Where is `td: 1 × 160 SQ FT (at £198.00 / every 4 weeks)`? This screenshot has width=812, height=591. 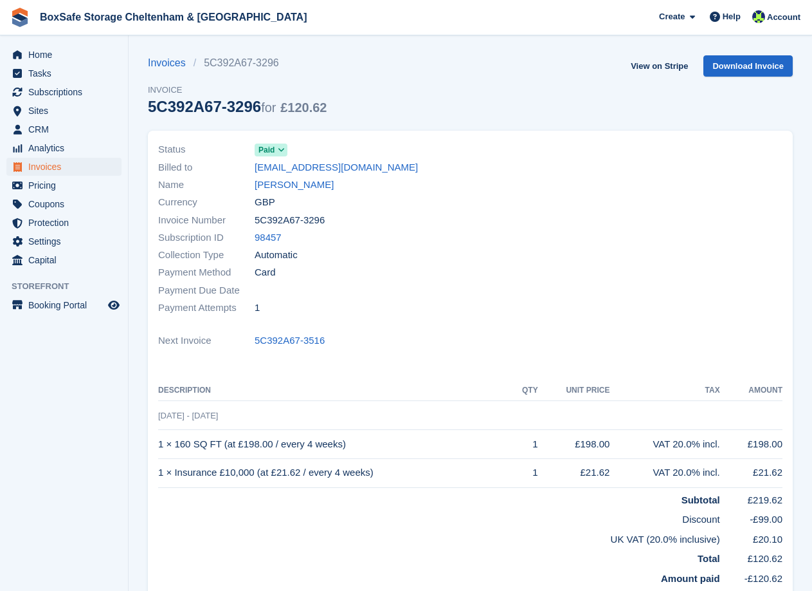
td: 1 × 160 SQ FT (at £198.00 / every 4 weeks) is located at coordinates (335, 444).